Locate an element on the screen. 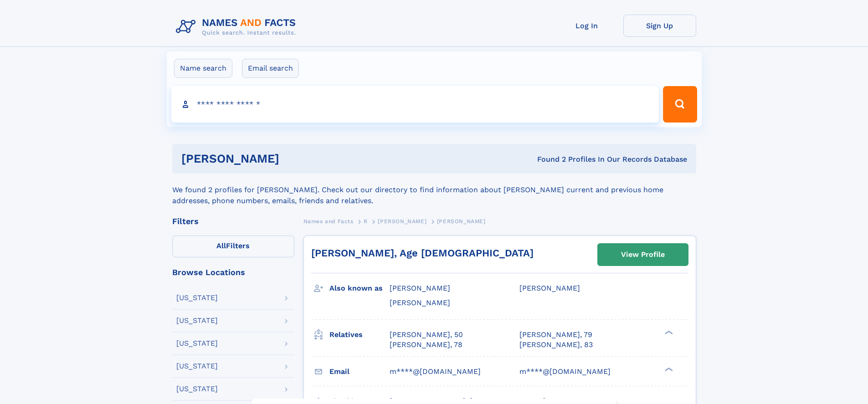  div: Found 2 Profiles In Our Records Database is located at coordinates (548, 160).